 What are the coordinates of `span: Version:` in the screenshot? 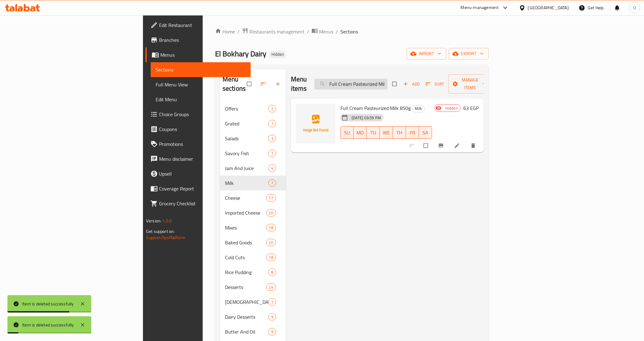 It's located at (153, 221).